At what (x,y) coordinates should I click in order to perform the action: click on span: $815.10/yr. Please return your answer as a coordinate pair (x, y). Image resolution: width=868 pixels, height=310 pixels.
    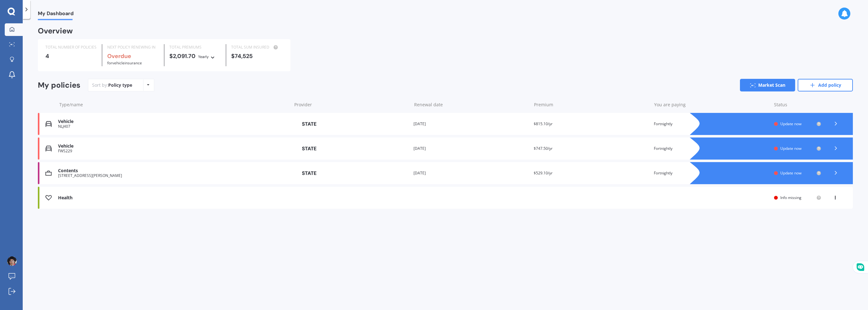
    Looking at the image, I should click on (543, 123).